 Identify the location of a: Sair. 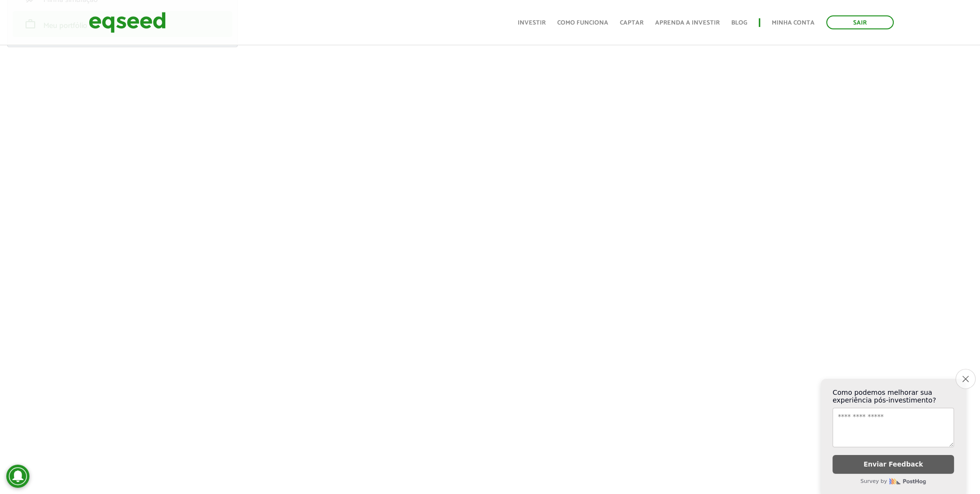
(860, 22).